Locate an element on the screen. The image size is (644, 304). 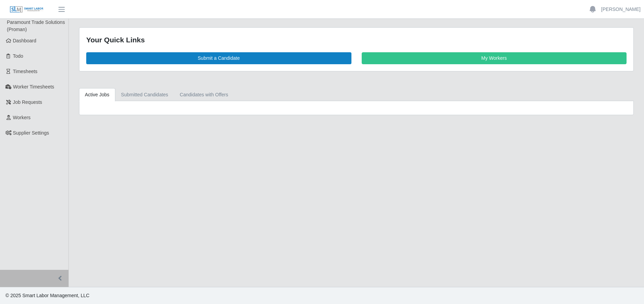
span: Worker Timesheets is located at coordinates (33, 87).